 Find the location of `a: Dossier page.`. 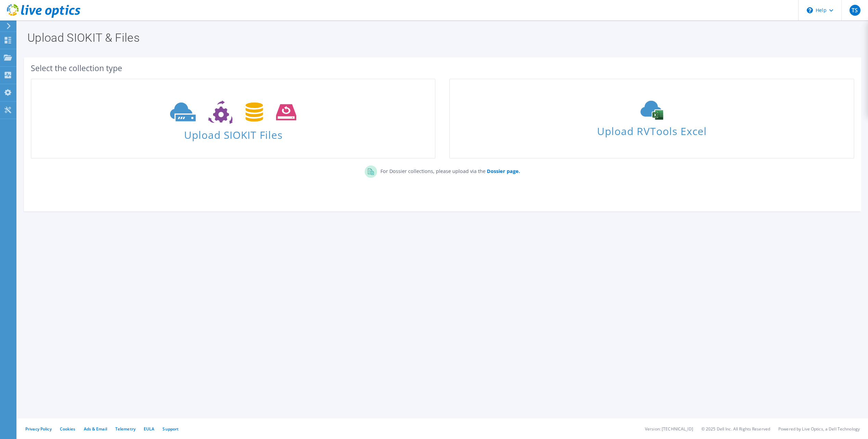

a: Dossier page. is located at coordinates (503, 171).